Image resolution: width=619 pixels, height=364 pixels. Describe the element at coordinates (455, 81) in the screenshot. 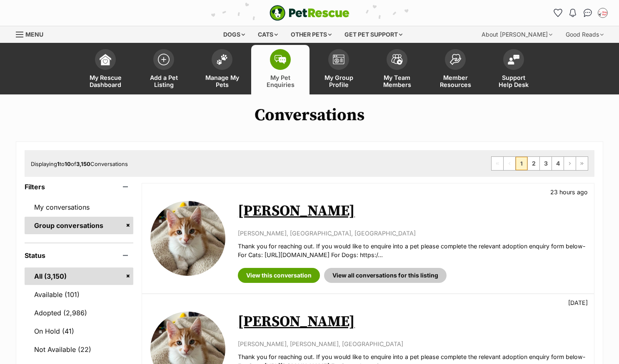

I see `span: Member Resources` at that location.